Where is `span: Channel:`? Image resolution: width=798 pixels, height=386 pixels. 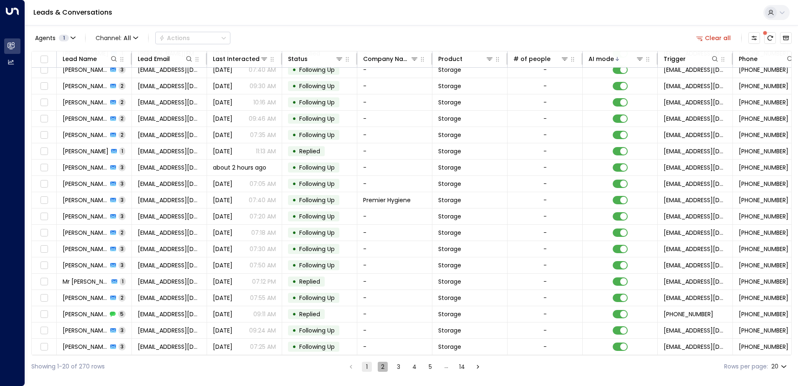
span: Channel: is located at coordinates (117, 38).